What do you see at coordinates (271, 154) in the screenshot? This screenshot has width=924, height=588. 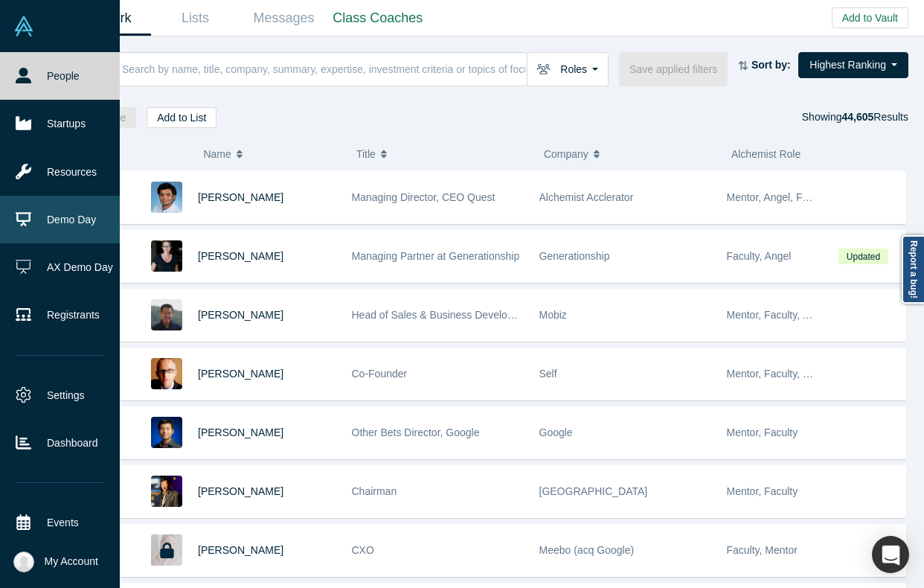 I see `button: Name` at bounding box center [271, 154].